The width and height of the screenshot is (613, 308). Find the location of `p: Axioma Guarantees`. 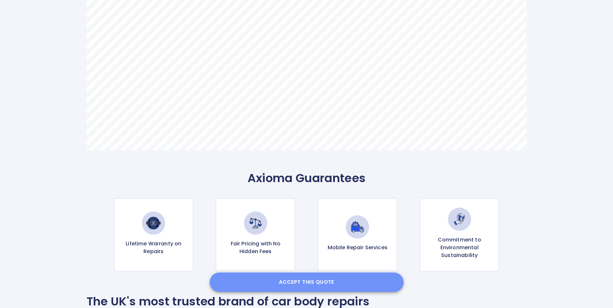

p: Axioma Guarantees is located at coordinates (307, 178).